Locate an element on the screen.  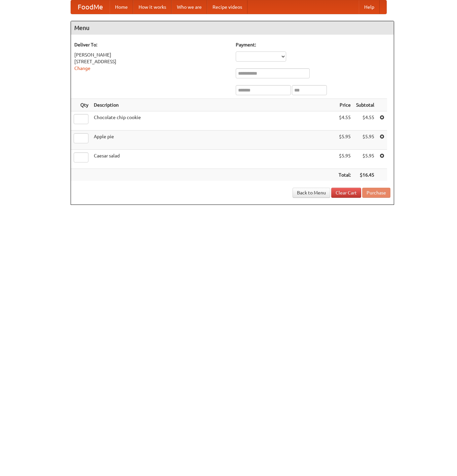
a: Clear Cart is located at coordinates (346, 193).